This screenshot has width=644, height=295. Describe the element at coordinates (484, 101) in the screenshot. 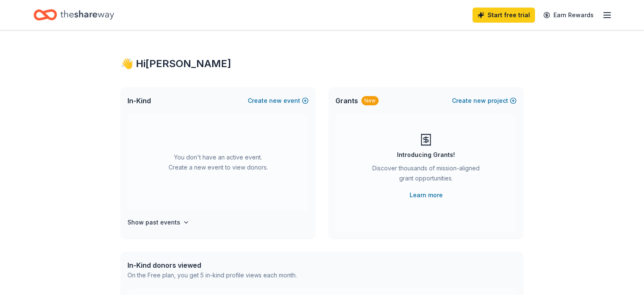

I see `button: Createnewproject` at that location.